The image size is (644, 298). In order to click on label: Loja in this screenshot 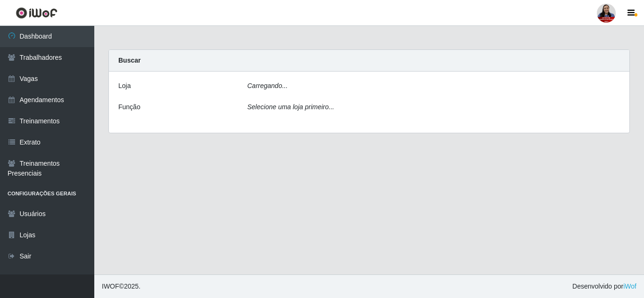, I will do `click(125, 85)`.